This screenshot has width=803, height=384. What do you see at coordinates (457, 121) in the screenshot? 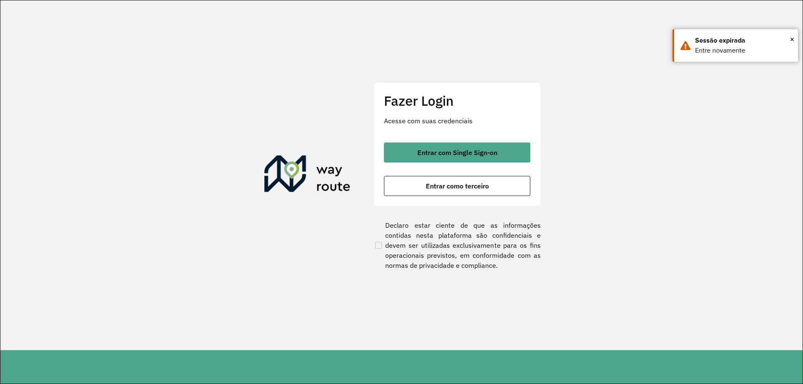
I see `p: Acesse com suas credenciais` at bounding box center [457, 121].